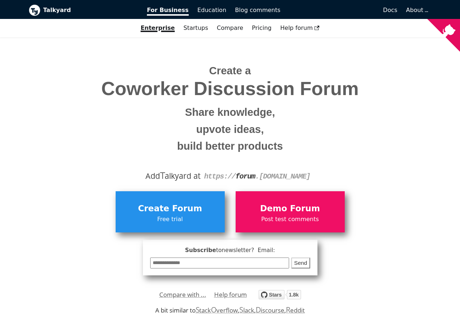  What do you see at coordinates (183, 294) in the screenshot?
I see `a: Compare with ...` at bounding box center [183, 294].